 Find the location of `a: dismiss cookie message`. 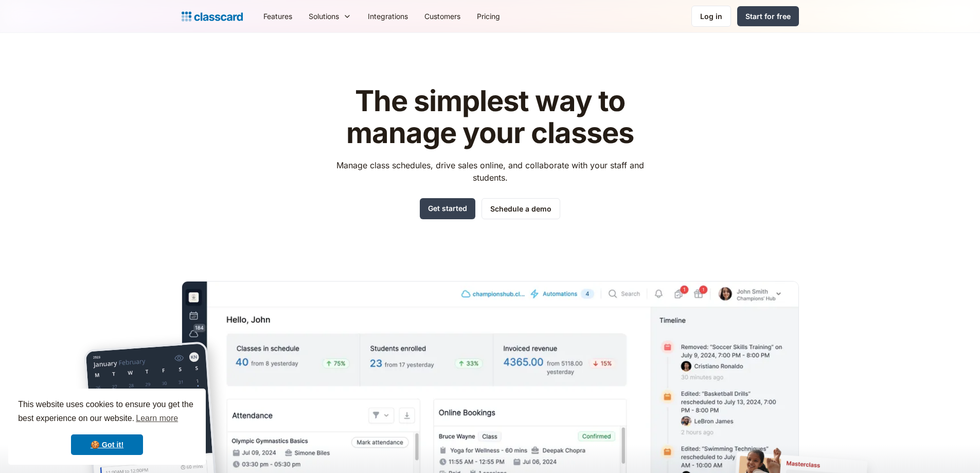

a: dismiss cookie message is located at coordinates (107, 445).